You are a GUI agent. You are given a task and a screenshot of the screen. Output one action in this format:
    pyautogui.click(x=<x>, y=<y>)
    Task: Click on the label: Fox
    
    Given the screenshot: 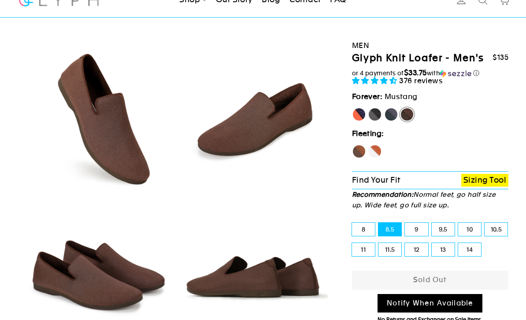 What is the action you would take?
    pyautogui.click(x=375, y=152)
    